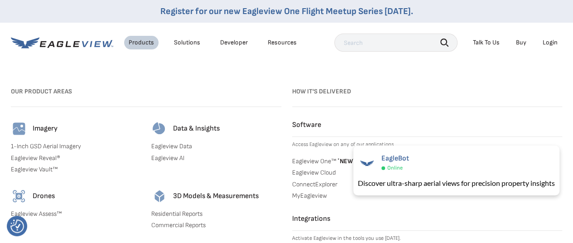 Image resolution: width=573 pixels, height=243 pixels. I want to click on h4: Data & Insights, so click(196, 129).